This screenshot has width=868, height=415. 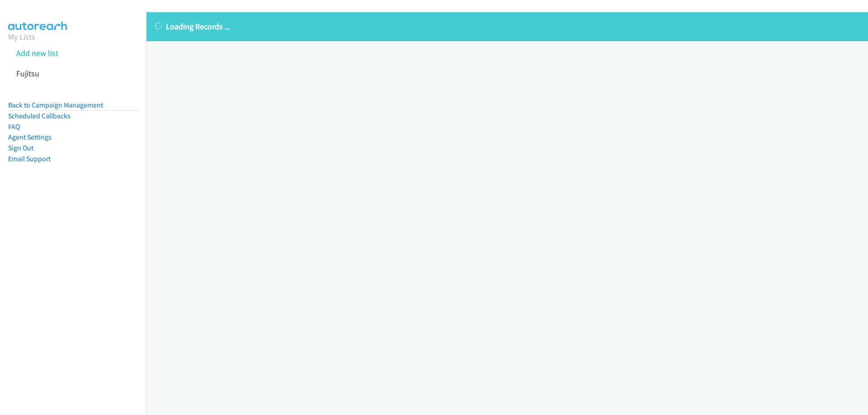 I want to click on a: Fujitsu, so click(x=27, y=74).